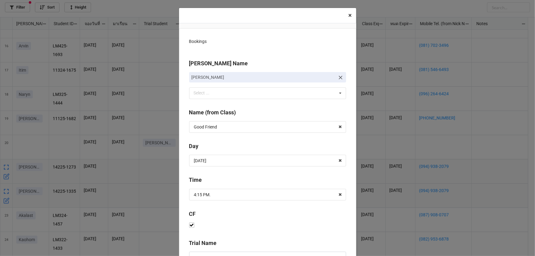 The image size is (535, 256). What do you see at coordinates (206, 127) in the screenshot?
I see `div: Good Friend` at bounding box center [206, 127].